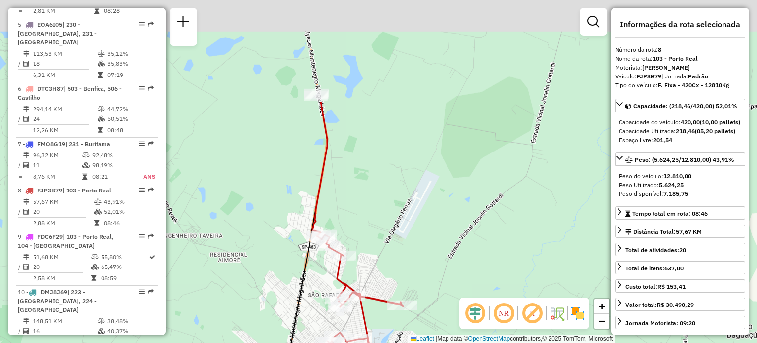 This screenshot has height=343, width=757. Describe the element at coordinates (690, 122) in the screenshot. I see `strong: 420,00` at that location.